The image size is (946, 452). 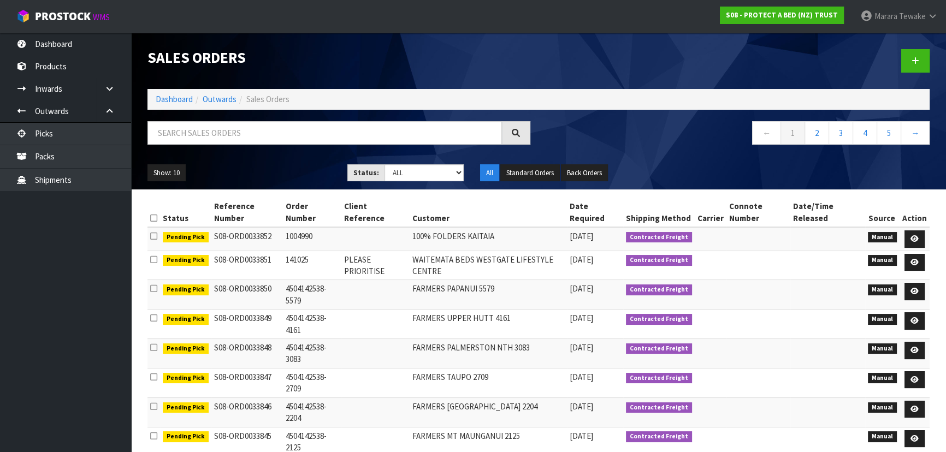 I want to click on span: Marara, so click(x=886, y=16).